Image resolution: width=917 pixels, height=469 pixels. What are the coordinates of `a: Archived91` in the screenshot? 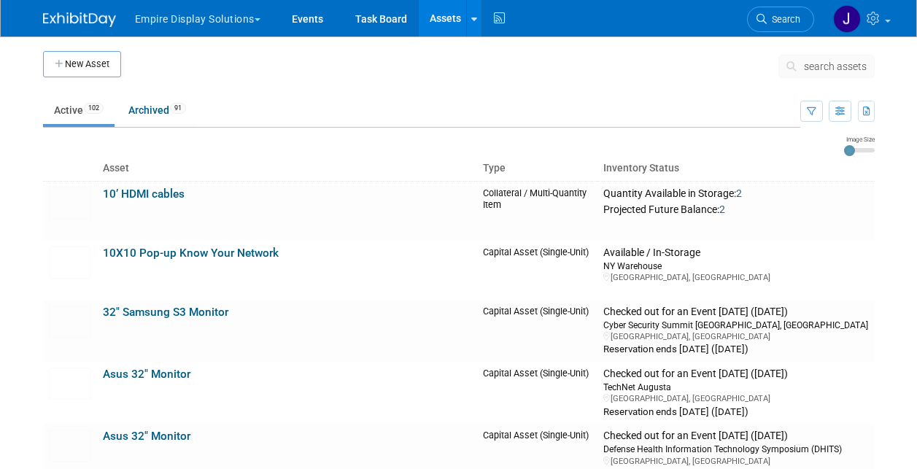 It's located at (157, 110).